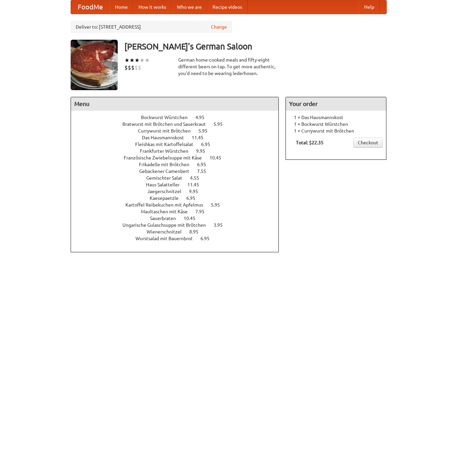  I want to click on span: Haus Salatteller, so click(166, 185).